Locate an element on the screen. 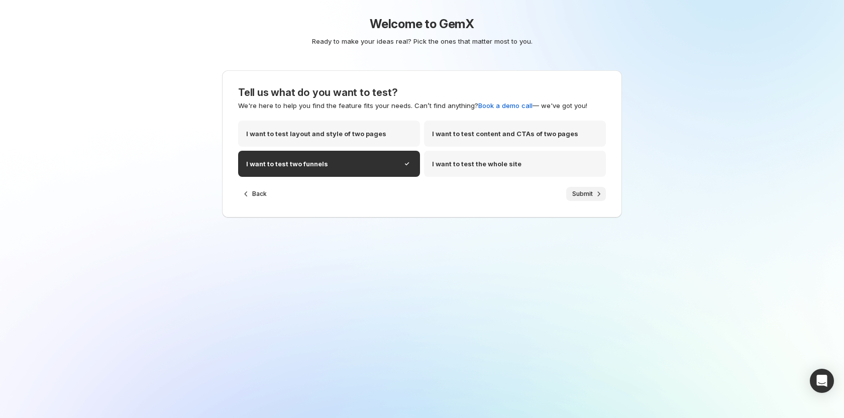 The height and width of the screenshot is (418, 844). h1: Welcome to GemX is located at coordinates (422, 24).